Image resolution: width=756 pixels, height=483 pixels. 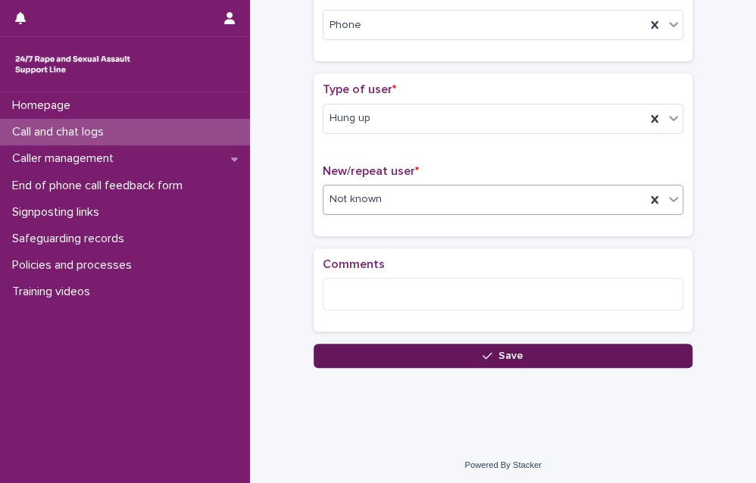 What do you see at coordinates (345, 25) in the screenshot?
I see `span: Phone` at bounding box center [345, 25].